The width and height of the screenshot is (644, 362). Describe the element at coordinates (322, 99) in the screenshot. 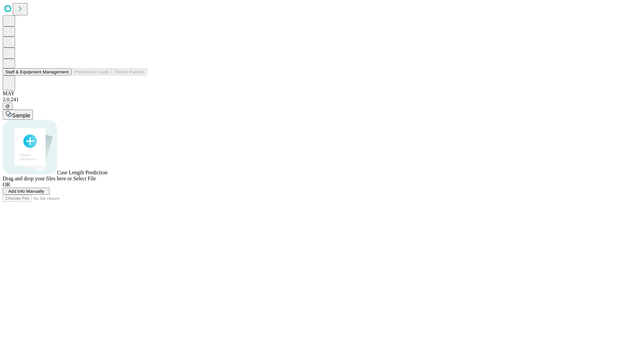

I see `div: 2.0.241` at that location.